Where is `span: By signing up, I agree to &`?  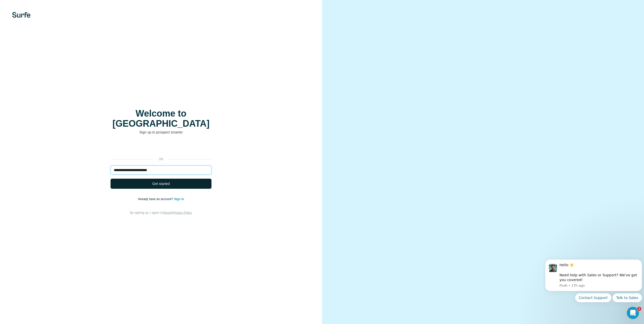 span: By signing up, I agree to & is located at coordinates (161, 213).